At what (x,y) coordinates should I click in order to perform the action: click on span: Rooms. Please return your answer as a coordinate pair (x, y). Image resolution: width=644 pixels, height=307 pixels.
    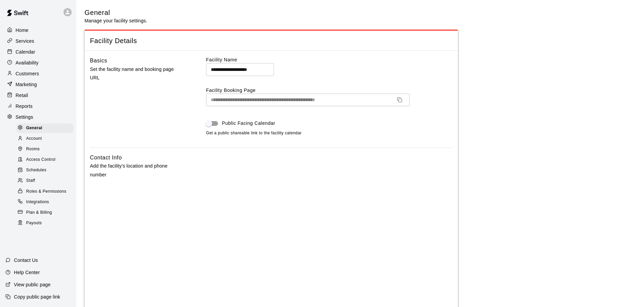
    Looking at the image, I should click on (33, 149).